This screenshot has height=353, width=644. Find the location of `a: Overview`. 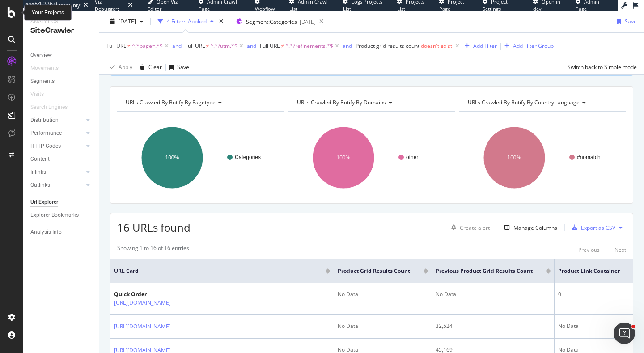

a: Overview is located at coordinates (61, 55).